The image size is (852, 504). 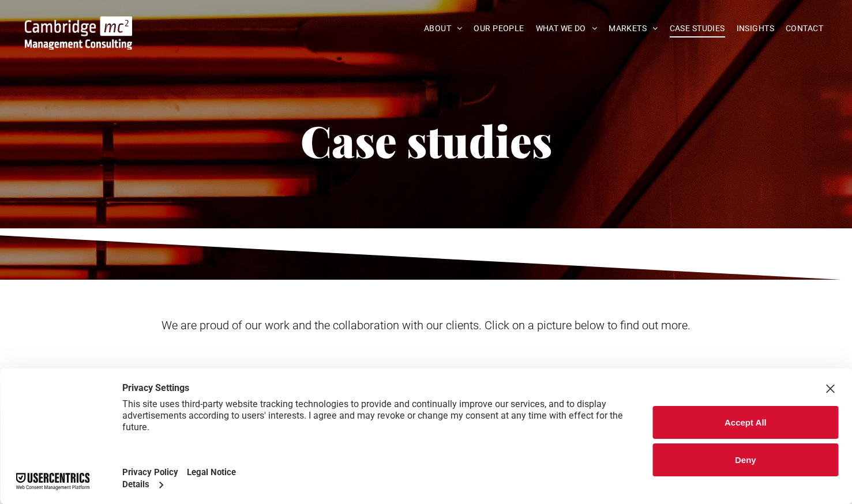 What do you see at coordinates (443, 28) in the screenshot?
I see `a: ABOUT` at bounding box center [443, 28].